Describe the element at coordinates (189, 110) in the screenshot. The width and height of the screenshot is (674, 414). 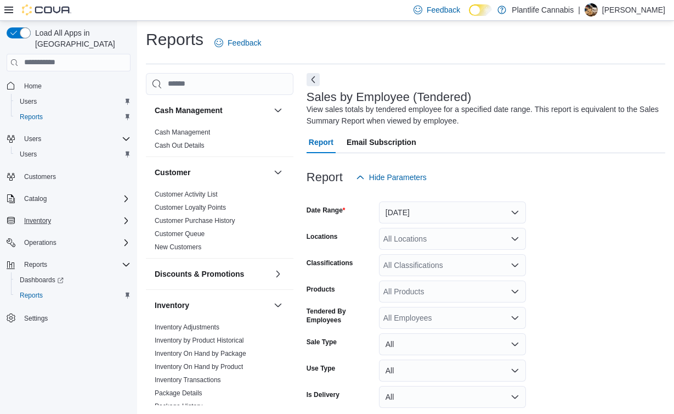
I see `h3: Cash Management` at that location.